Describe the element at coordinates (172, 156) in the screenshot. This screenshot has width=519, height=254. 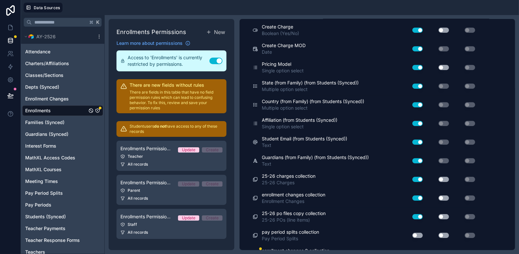
I see `div: Teacher` at that location.